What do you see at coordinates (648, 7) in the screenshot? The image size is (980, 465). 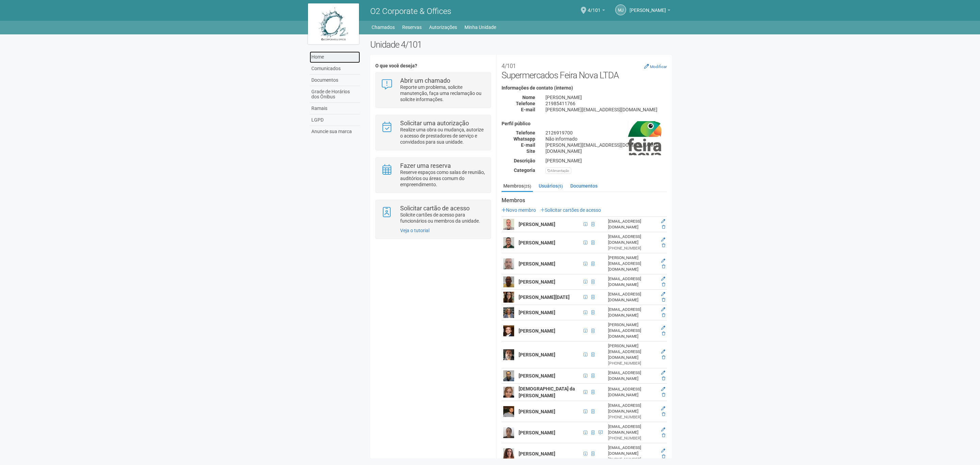 I see `span: Marcelle Junqueiro` at bounding box center [648, 7].